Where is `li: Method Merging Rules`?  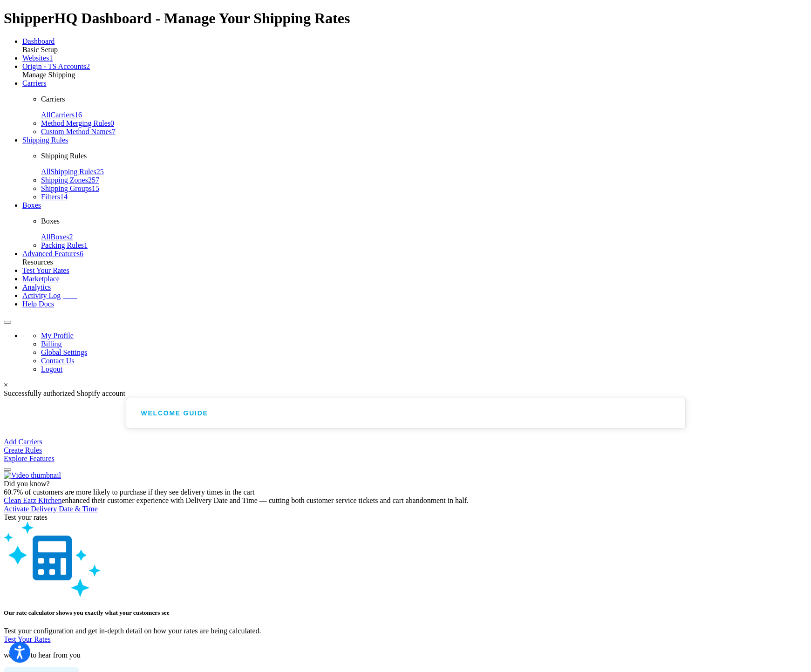 li: Method Merging Rules is located at coordinates (424, 124).